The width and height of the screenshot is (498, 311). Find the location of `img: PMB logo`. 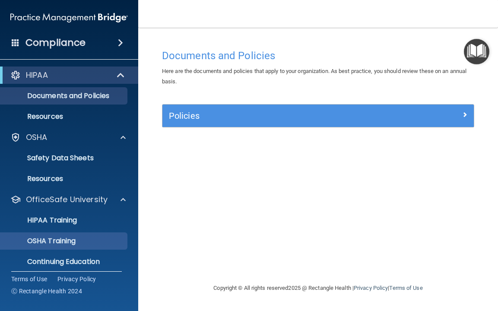

img: PMB logo is located at coordinates (69, 18).